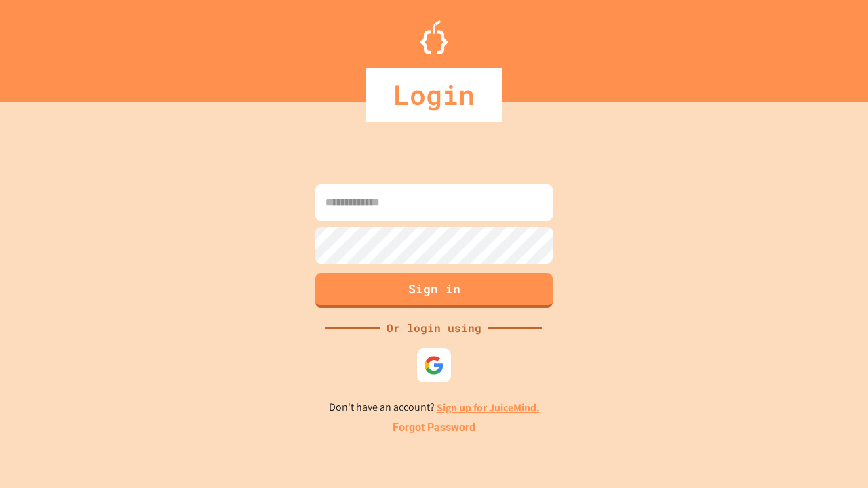 The image size is (868, 488). Describe the element at coordinates (434, 428) in the screenshot. I see `a: Forgot Password` at that location.